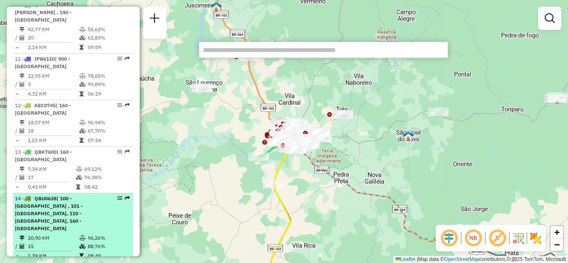 This screenshot has width=568, height=263. What do you see at coordinates (53, 238) in the screenshot?
I see `td: 20,90 KM` at bounding box center [53, 238].